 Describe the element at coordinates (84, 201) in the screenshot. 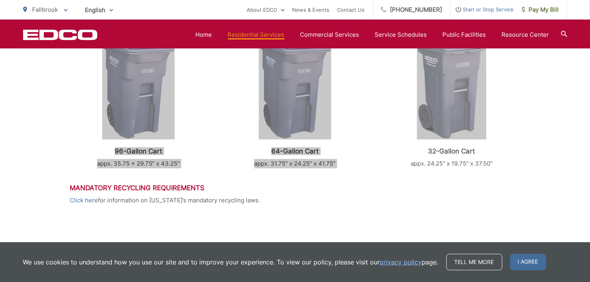

I see `a: Click here` at that location.